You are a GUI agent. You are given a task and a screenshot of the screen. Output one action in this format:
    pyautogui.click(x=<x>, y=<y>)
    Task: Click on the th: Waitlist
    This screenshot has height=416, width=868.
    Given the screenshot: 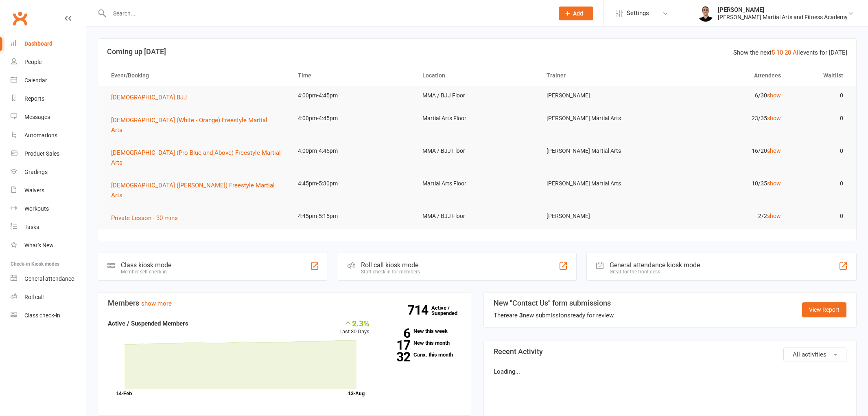 What is the action you would take?
    pyautogui.click(x=819, y=76)
    